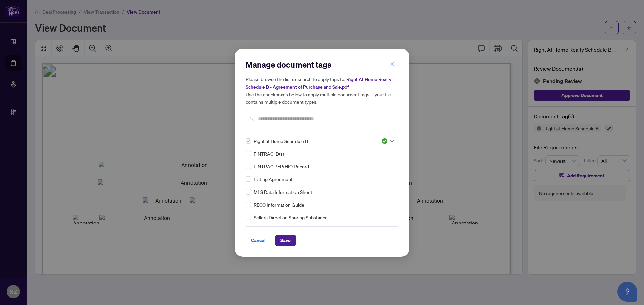 The height and width of the screenshot is (305, 644). I want to click on span: Sellers Direction Sharing Substance, so click(291, 217).